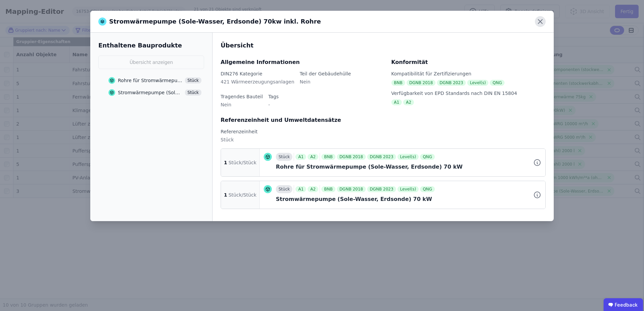 This screenshot has height=311, width=644. Describe the element at coordinates (469, 74) in the screenshot. I see `div: Kompatibilität für Zertifizierungen` at that location.